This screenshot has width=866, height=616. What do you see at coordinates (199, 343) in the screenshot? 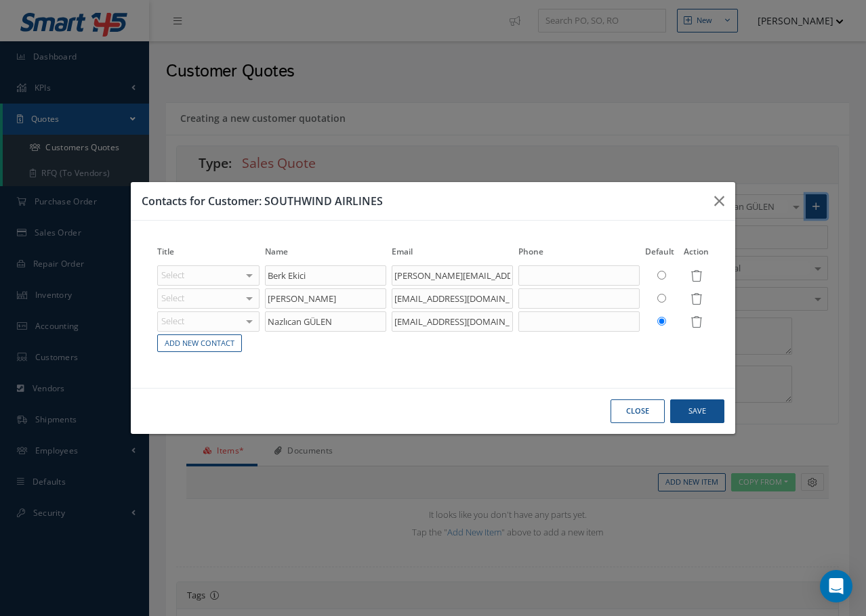
I see `a: Add New Contact` at bounding box center [199, 343].